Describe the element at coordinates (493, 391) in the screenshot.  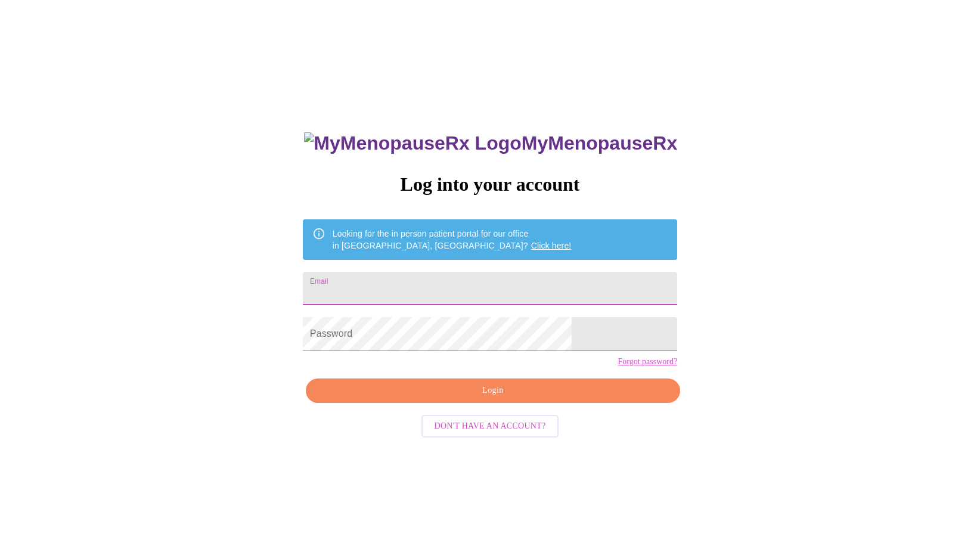
I see `button: Login` at that location.